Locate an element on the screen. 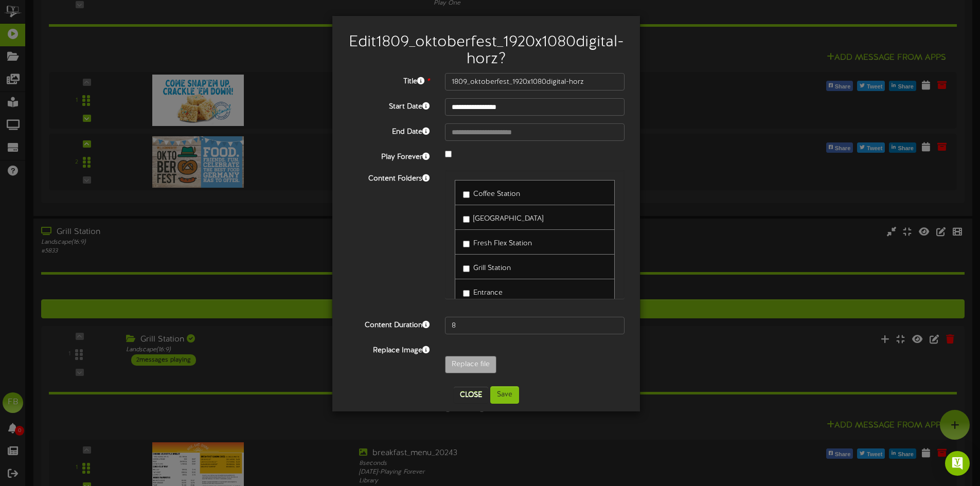  label: Start Date is located at coordinates (388, 105).